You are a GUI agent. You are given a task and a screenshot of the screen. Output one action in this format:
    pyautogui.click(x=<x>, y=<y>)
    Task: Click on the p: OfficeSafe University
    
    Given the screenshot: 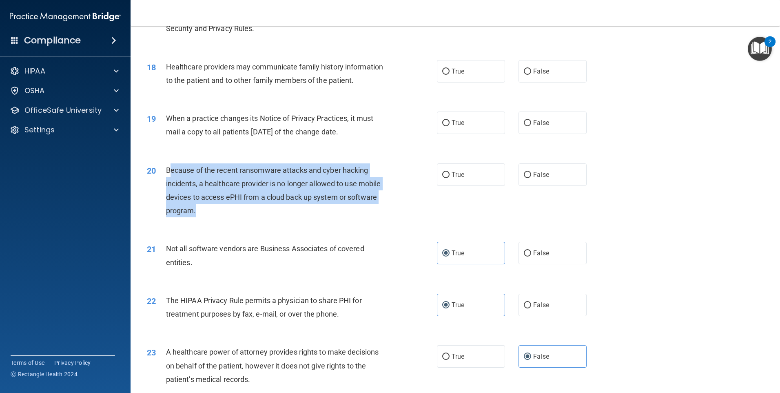 What is the action you would take?
    pyautogui.click(x=63, y=110)
    